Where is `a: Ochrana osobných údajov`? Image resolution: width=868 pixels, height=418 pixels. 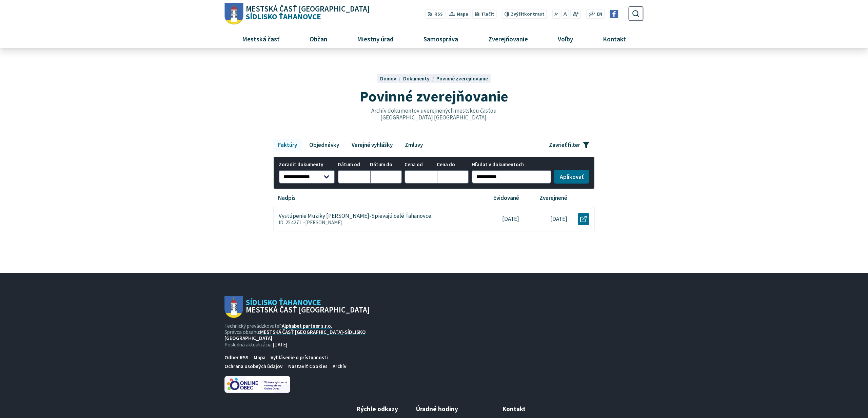 a: Ochrana osobných údajov is located at coordinates (253, 366).